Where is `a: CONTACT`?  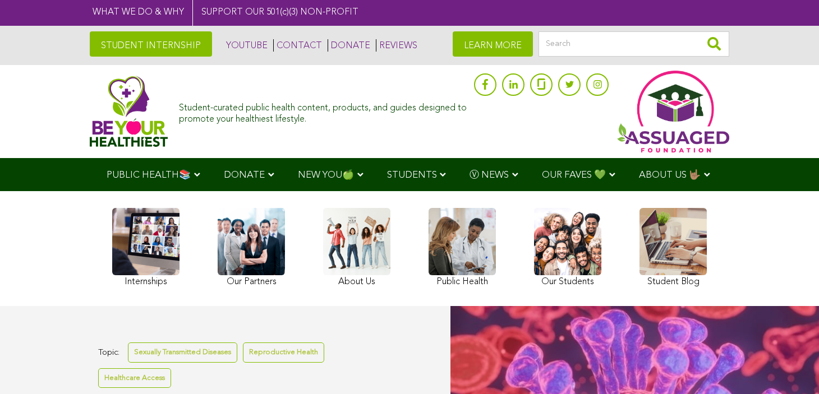
a: CONTACT is located at coordinates (297, 45).